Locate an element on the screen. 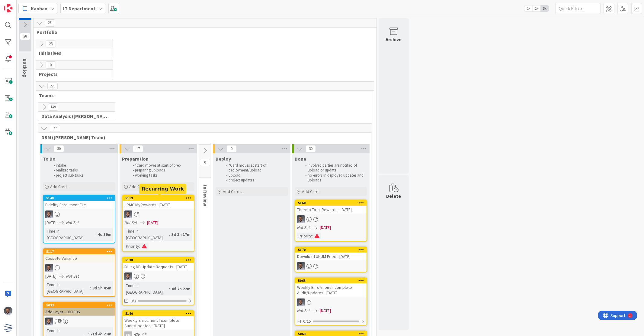 This screenshot has height=336, width=644. div: 5160 is located at coordinates (331, 203).